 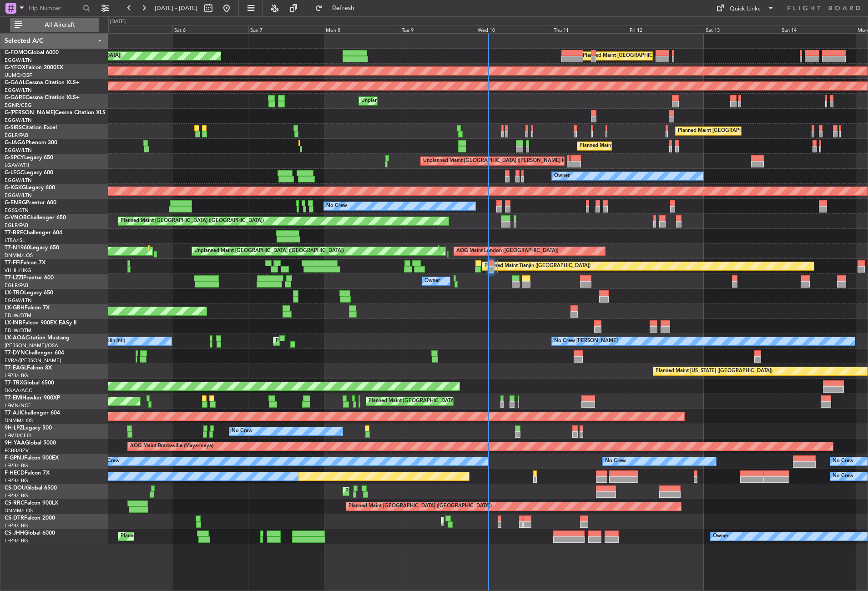 What do you see at coordinates (211, 29) in the screenshot?
I see `div: Sat 6` at bounding box center [211, 29].